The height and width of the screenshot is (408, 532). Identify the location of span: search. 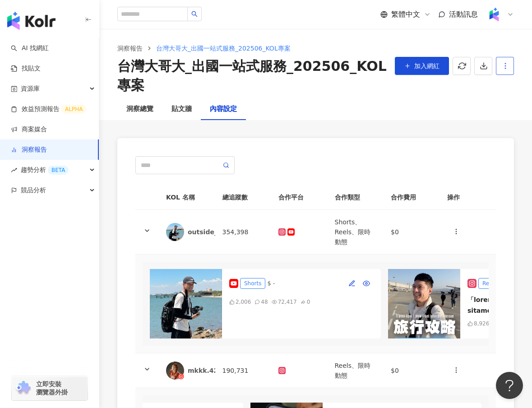
(195, 14).